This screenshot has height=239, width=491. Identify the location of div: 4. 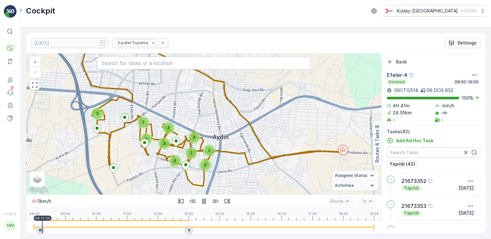
(146, 139).